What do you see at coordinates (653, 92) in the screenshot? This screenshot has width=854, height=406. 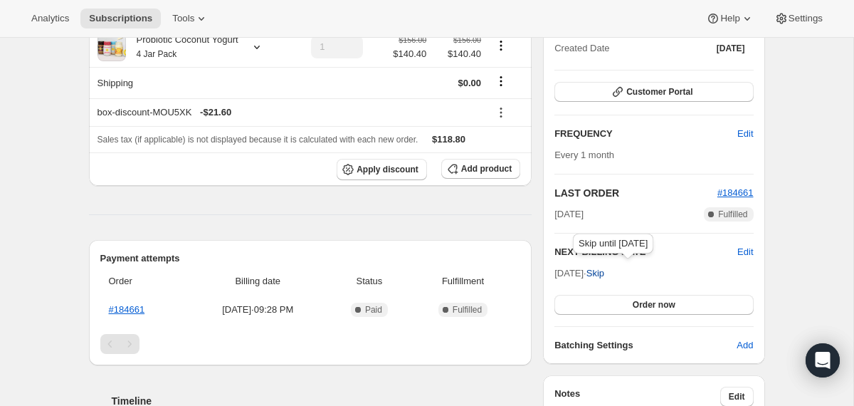 I see `button: Customer Portal` at bounding box center [653, 92].